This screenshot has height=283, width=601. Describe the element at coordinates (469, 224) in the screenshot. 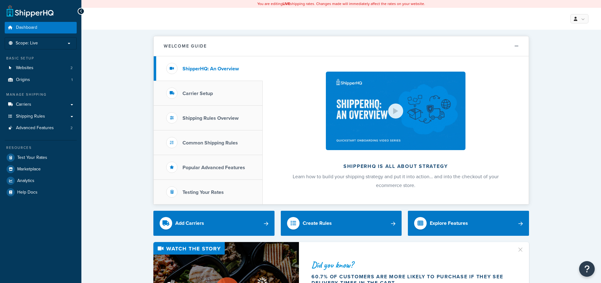

I see `a: Explore Features` at that location.